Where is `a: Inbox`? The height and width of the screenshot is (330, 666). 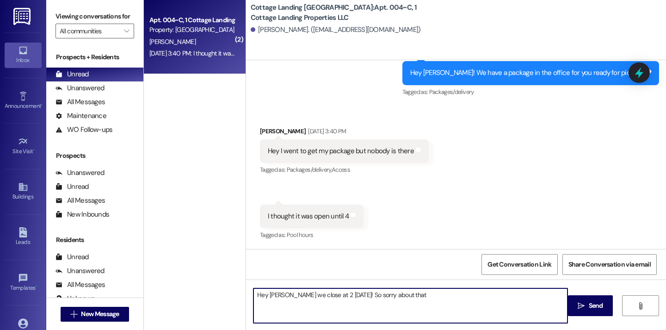 a: Inbox is located at coordinates (23, 55).